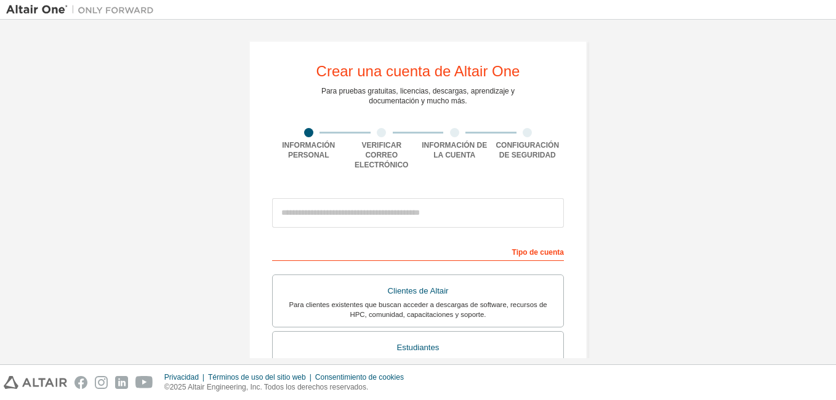  What do you see at coordinates (121, 382) in the screenshot?
I see `img: linkedin.svg` at bounding box center [121, 382].